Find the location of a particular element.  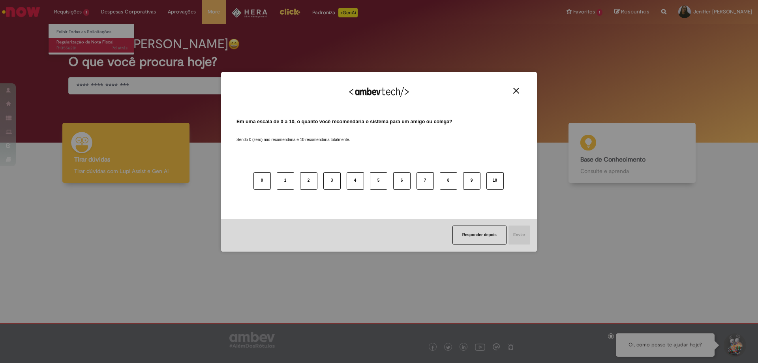

button: 2 is located at coordinates (309, 181).